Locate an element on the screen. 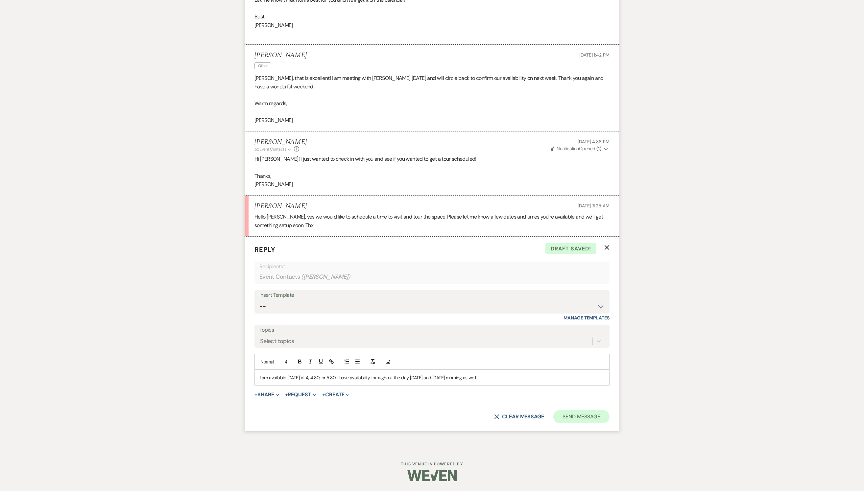  button: to: Event Contacts is located at coordinates (273, 149).